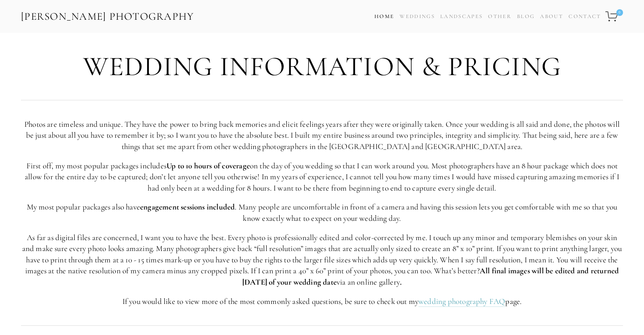 The height and width of the screenshot is (335, 644). I want to click on p: First off, my most popular packages includes on the day of you wedding so that I can work around ..., so click(322, 177).